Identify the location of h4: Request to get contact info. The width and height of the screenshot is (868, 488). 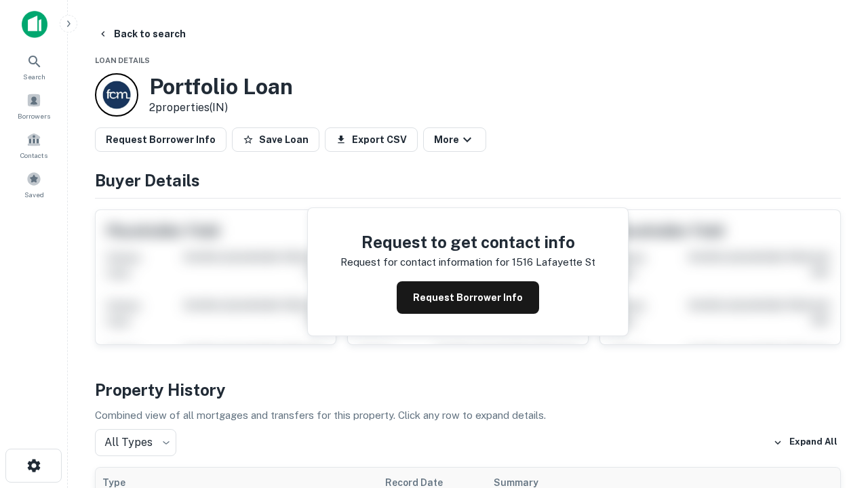
(467, 242).